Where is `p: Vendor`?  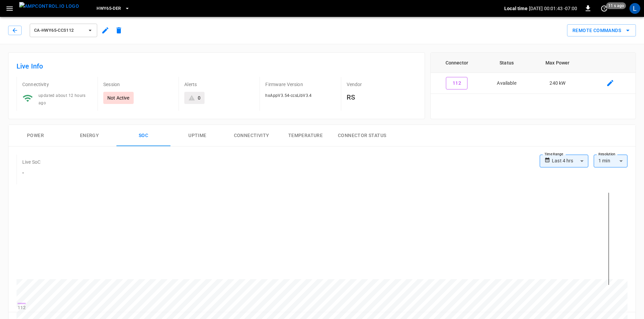 p: Vendor is located at coordinates (382, 84).